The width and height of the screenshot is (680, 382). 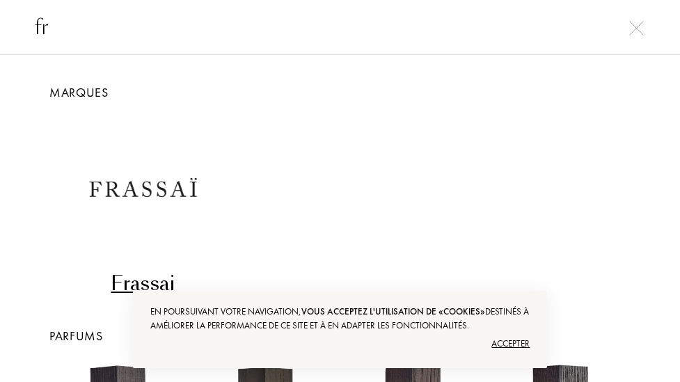 What do you see at coordinates (636, 28) in the screenshot?
I see `img: cross.svg` at bounding box center [636, 28].